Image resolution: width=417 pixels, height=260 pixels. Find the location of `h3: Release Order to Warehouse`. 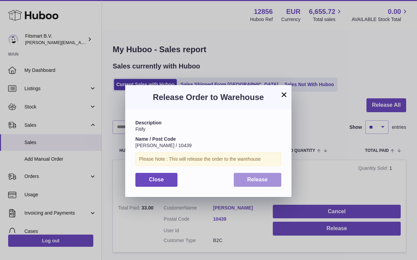

h3: Release Order to Warehouse is located at coordinates (208, 97).